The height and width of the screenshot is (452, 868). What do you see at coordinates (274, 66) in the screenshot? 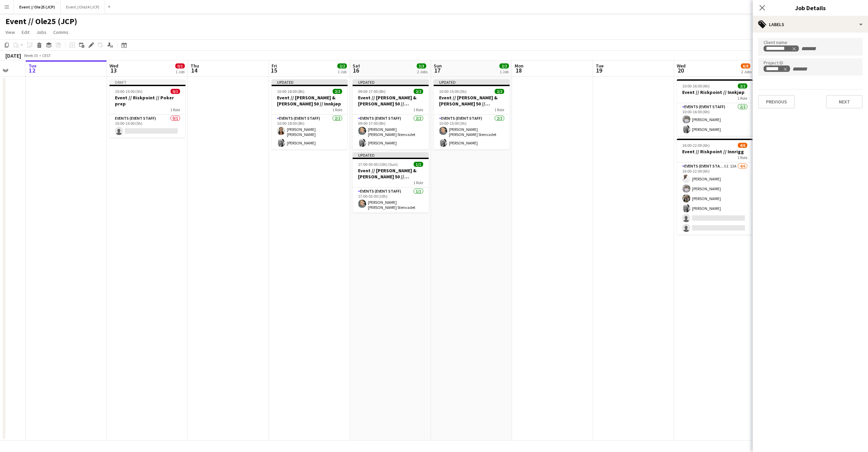
I see `span: Fri` at bounding box center [274, 66].